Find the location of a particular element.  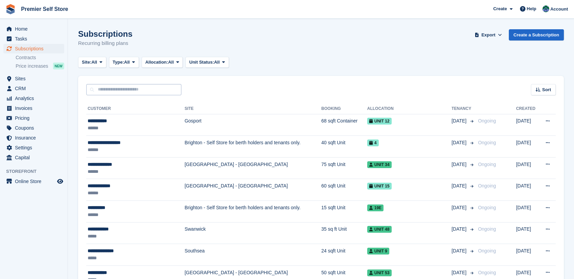

span: Analytics is located at coordinates (35, 98).